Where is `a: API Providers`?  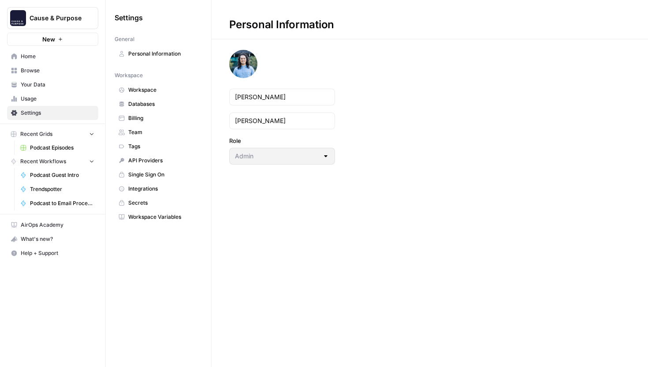
a: API Providers is located at coordinates (158, 160).